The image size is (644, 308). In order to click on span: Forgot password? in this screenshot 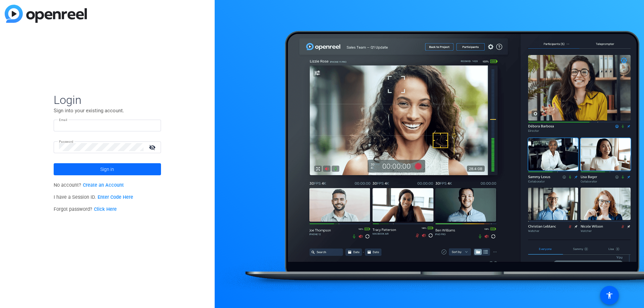, I will do `click(85, 209)`.